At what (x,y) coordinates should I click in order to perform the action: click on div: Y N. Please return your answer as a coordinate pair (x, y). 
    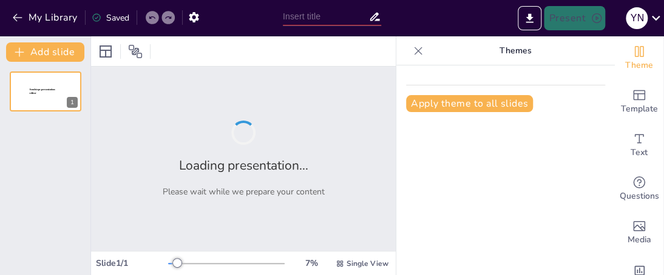
    Looking at the image, I should click on (636, 18).